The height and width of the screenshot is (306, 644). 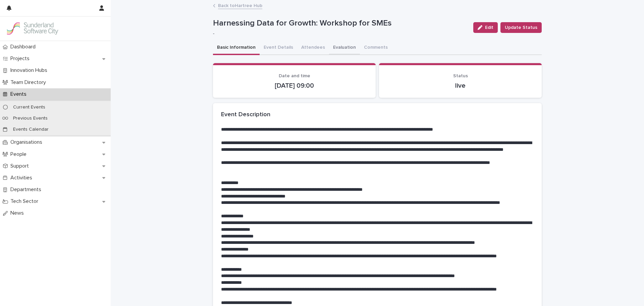 I want to click on p: Projects, so click(x=21, y=59).